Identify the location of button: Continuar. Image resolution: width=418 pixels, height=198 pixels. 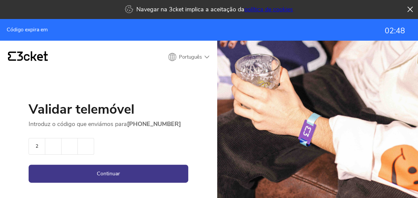
(108, 173).